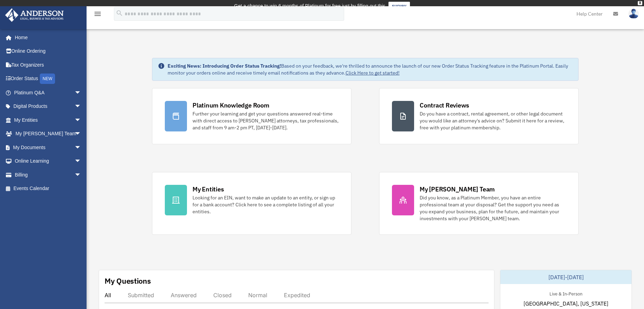 This screenshot has width=644, height=309. I want to click on img: Anderson Advisors Platinum Portal, so click(34, 15).